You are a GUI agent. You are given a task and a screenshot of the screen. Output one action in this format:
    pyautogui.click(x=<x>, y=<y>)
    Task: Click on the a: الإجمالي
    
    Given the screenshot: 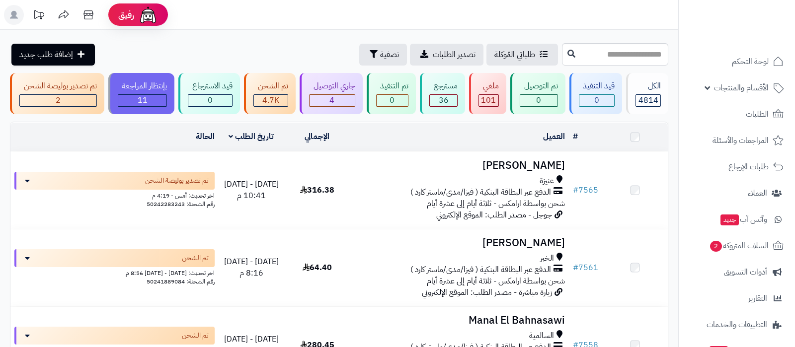 What is the action you would take?
    pyautogui.click(x=317, y=137)
    